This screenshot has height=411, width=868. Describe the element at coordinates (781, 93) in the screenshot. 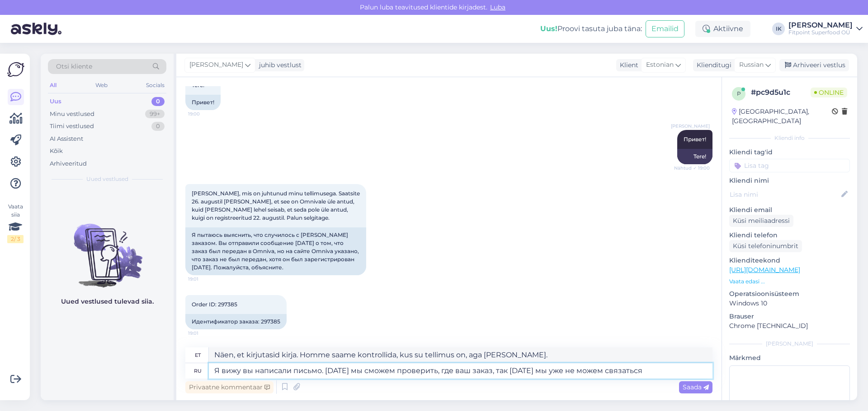

I see `div: # pc9d5u1c` at that location.